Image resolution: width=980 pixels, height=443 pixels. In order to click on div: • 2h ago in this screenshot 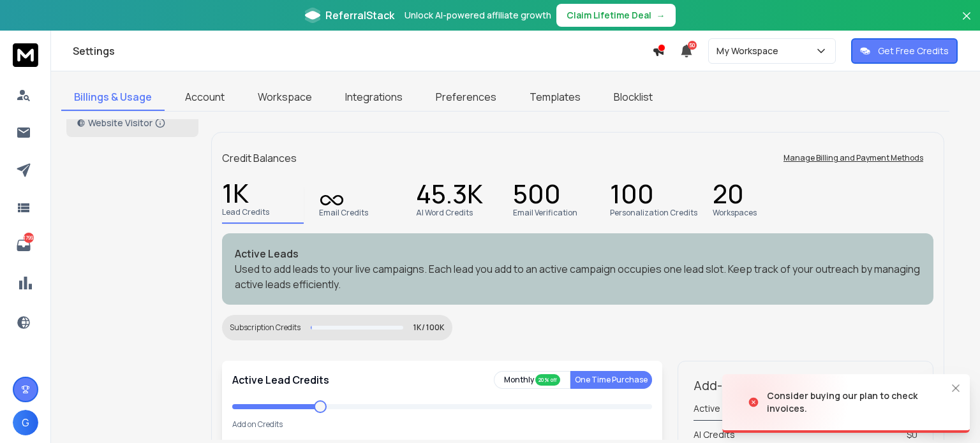, I will do `click(115, 242)`.